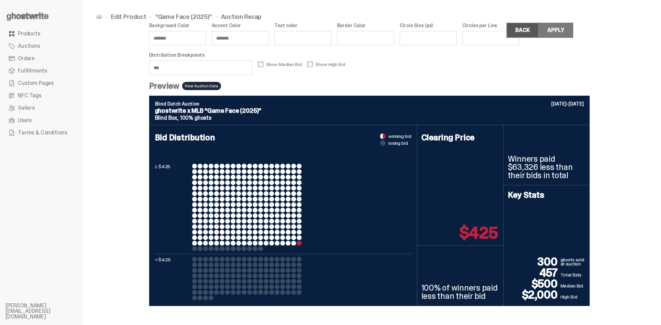 The image size is (661, 325). Describe the element at coordinates (41, 59) in the screenshot. I see `a: Orders` at that location.